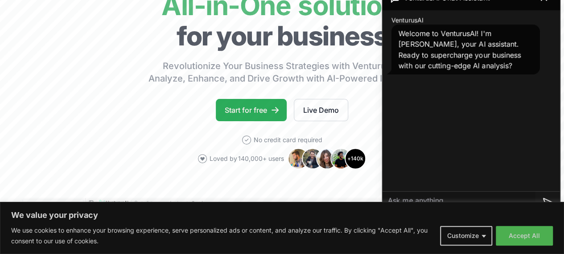  I want to click on img: Avatar 4, so click(341, 159).